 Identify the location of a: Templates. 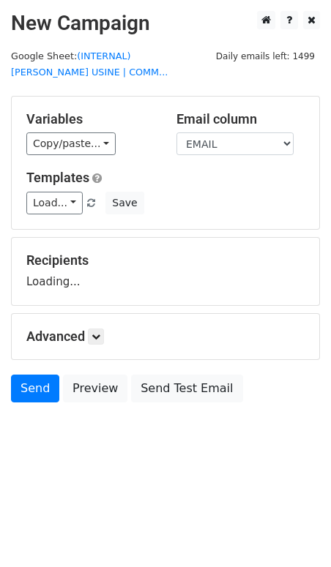
(58, 177).